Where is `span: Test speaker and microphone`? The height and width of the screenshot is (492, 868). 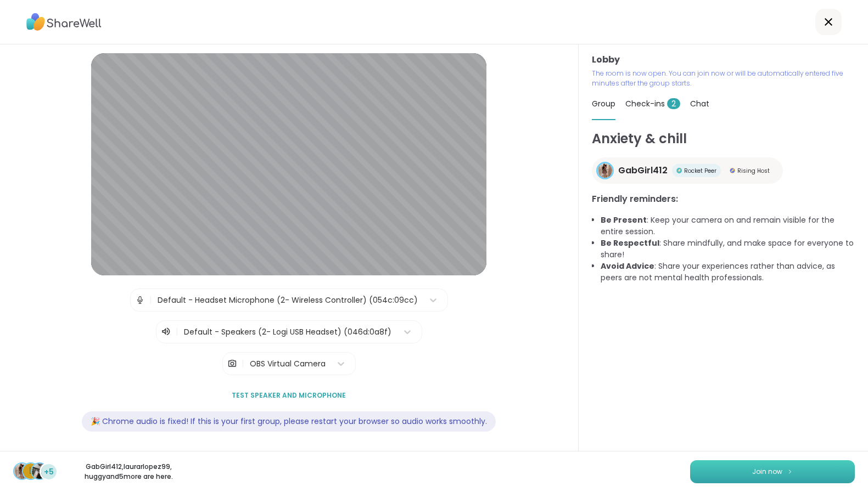
span: Test speaker and microphone is located at coordinates (289, 395).